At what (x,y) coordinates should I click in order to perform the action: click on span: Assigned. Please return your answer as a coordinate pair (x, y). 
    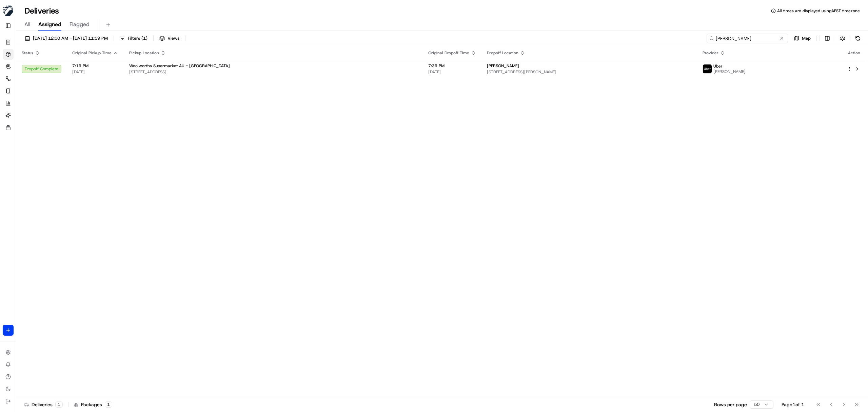
    Looking at the image, I should click on (50, 24).